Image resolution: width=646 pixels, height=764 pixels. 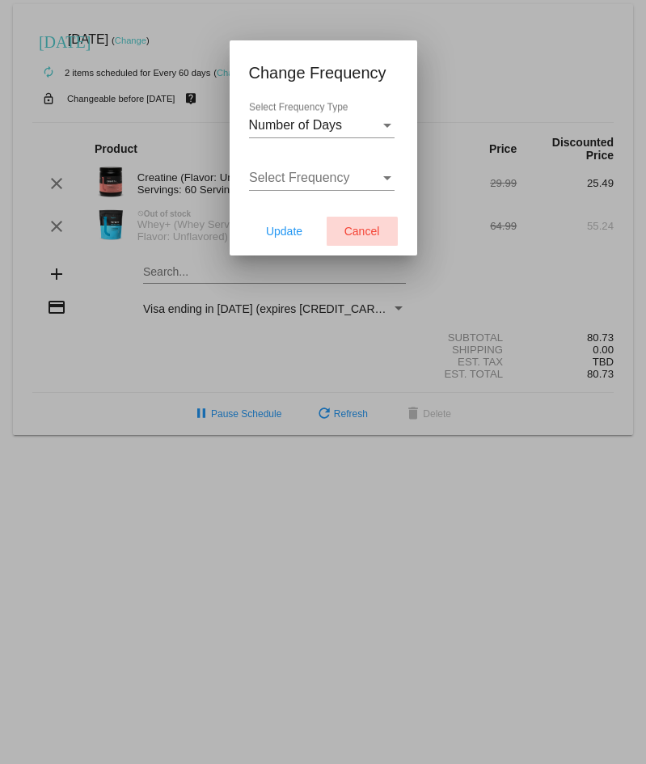 What do you see at coordinates (299, 177) in the screenshot?
I see `span: Select Frequency` at bounding box center [299, 177].